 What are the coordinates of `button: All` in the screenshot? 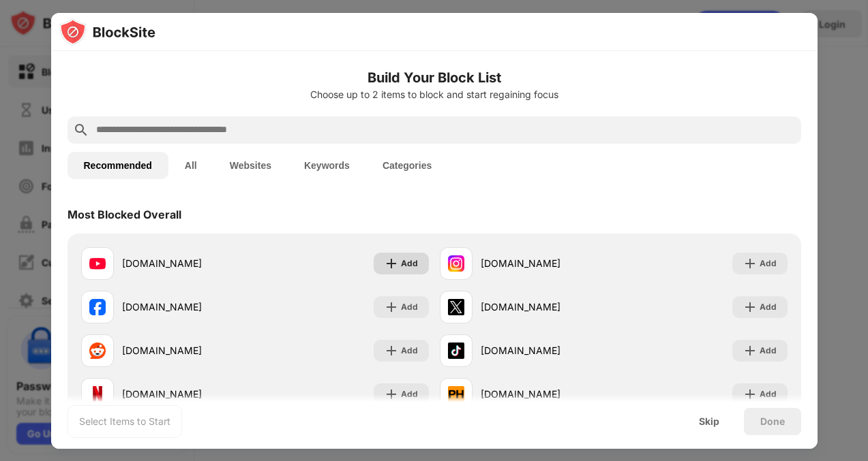 It's located at (191, 165).